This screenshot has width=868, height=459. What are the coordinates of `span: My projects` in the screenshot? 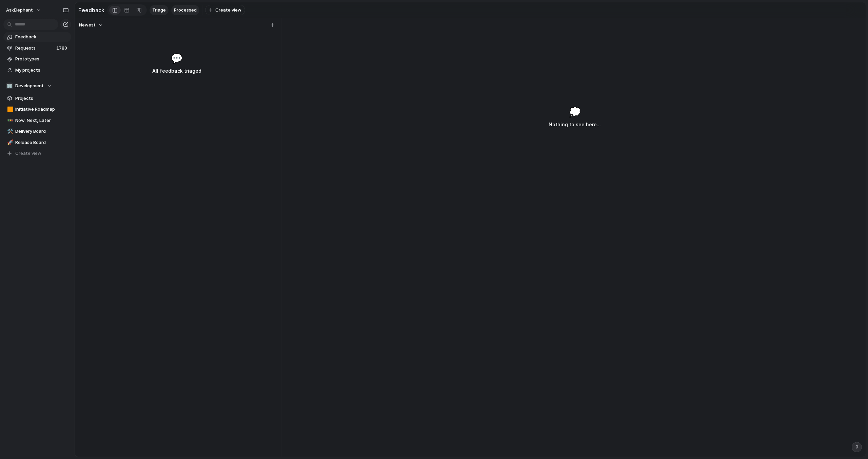 It's located at (42, 70).